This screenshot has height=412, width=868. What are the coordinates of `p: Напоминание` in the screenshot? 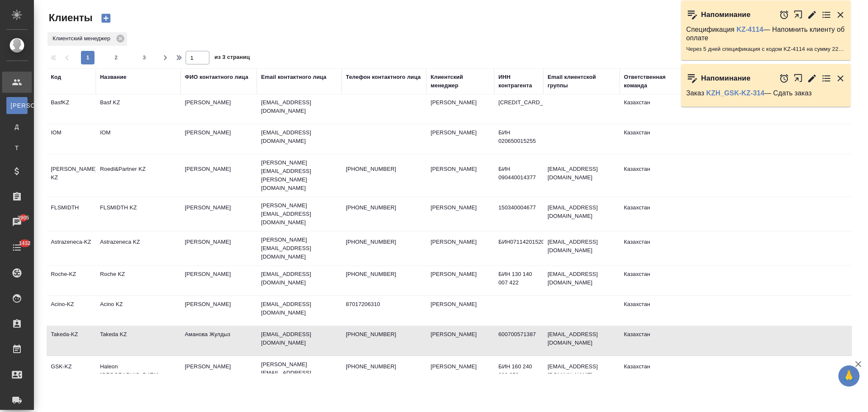 It's located at (725, 15).